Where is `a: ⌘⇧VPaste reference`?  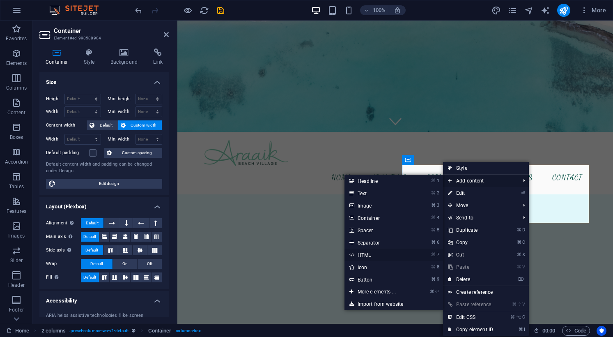 a: ⌘⇧VPaste reference is located at coordinates (471, 304).